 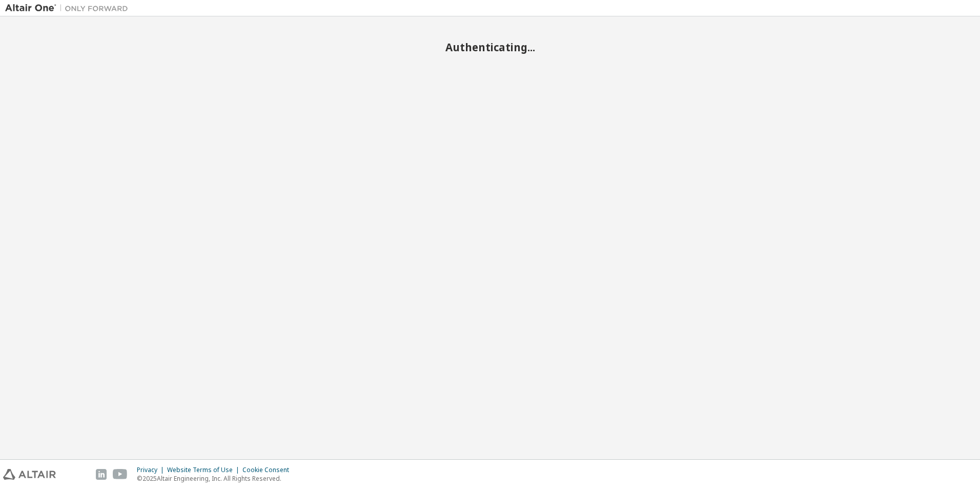 What do you see at coordinates (490, 47) in the screenshot?
I see `h2: Authenticating...` at bounding box center [490, 47].